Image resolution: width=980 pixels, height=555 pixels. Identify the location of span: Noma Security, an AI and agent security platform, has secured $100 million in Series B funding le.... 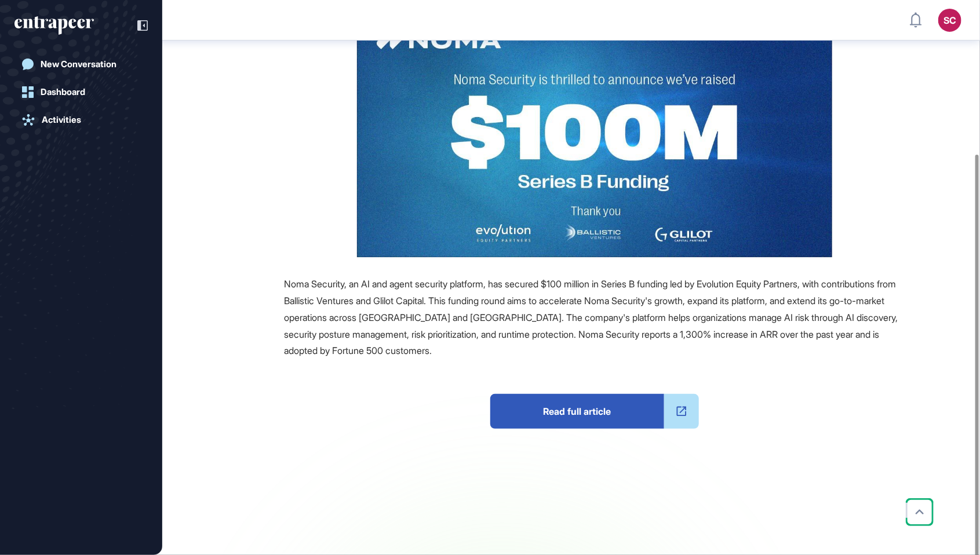
(590, 317).